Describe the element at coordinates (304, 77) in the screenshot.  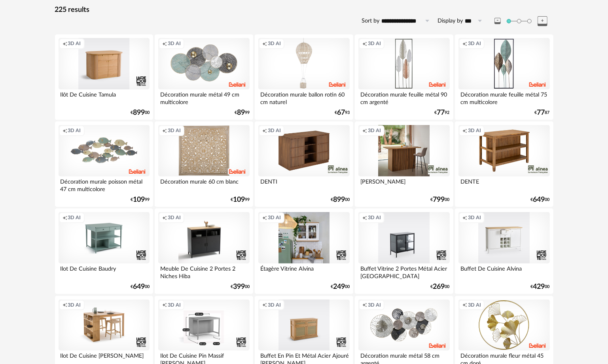
I see `a: Creation icon 3D AI Décoration murale ballon rotin 60 cm naturel €6793` at that location.